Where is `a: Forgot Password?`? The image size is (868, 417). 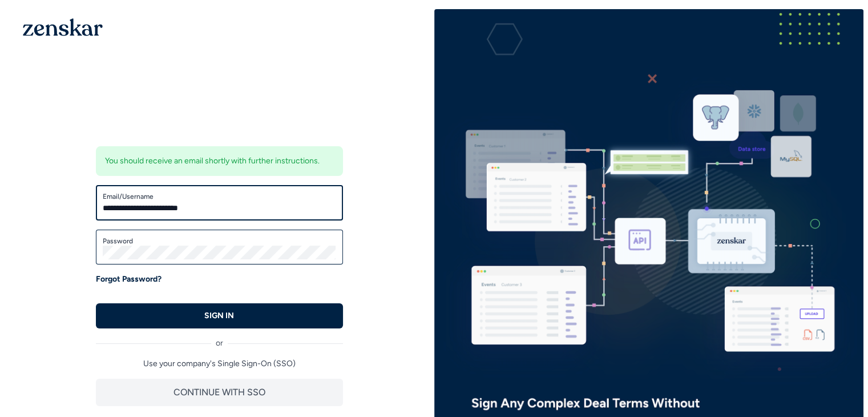 a: Forgot Password? is located at coordinates (128, 279).